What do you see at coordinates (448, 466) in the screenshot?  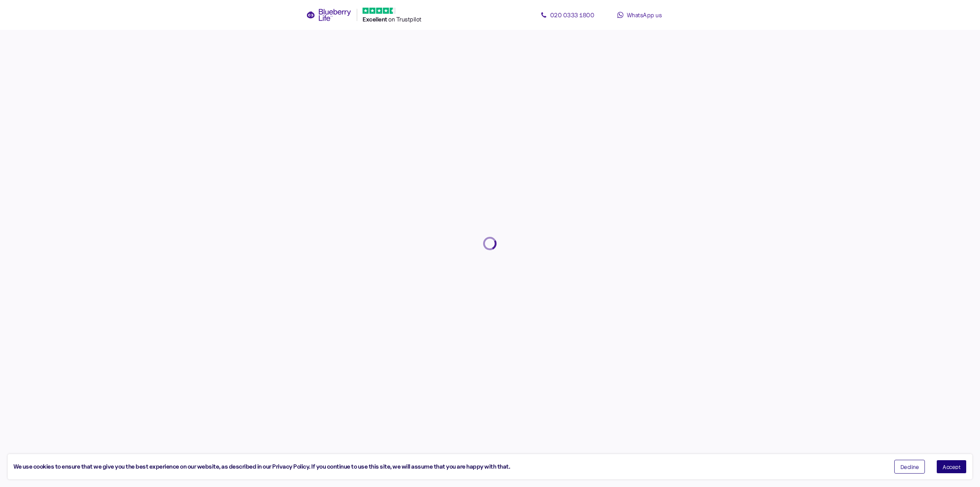 I see `div: We use cookies to ensure that we give you the best experience on our website, as described in our...` at bounding box center [448, 466].